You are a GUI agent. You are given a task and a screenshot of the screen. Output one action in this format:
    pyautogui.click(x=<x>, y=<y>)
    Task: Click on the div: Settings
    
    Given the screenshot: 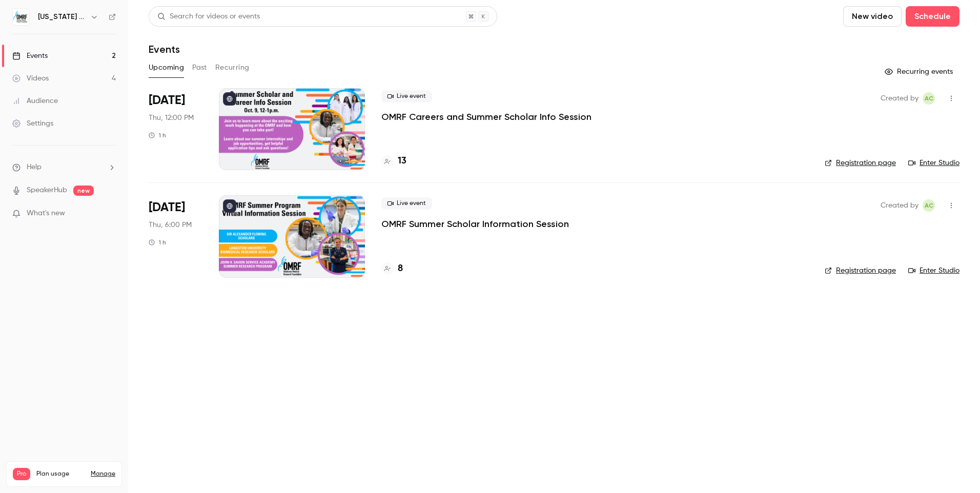 What is the action you would take?
    pyautogui.click(x=32, y=124)
    